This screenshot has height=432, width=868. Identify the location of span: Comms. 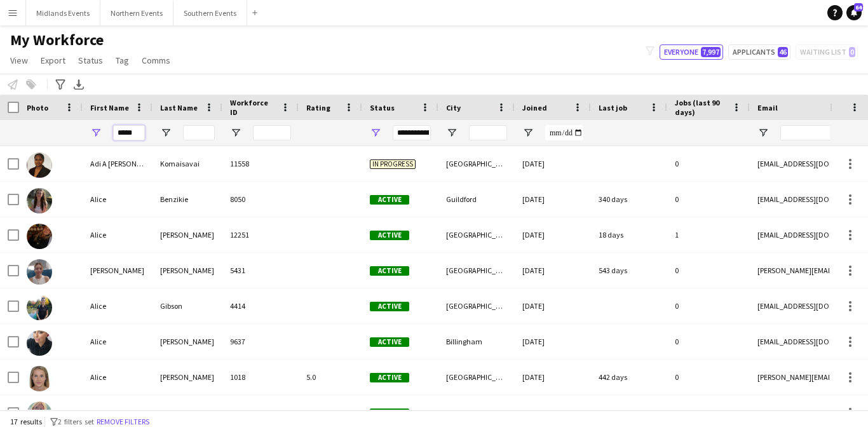
(155, 60).